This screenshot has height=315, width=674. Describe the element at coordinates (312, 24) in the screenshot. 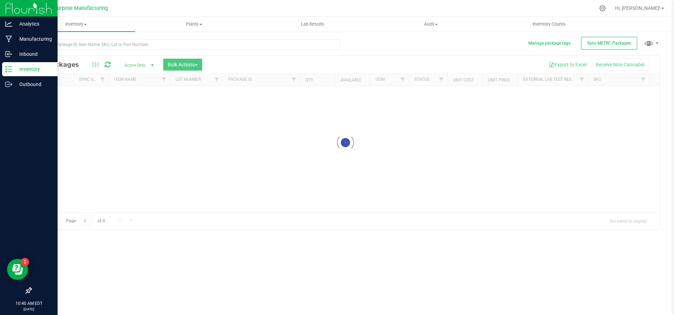

I see `span: Lab Results` at that location.